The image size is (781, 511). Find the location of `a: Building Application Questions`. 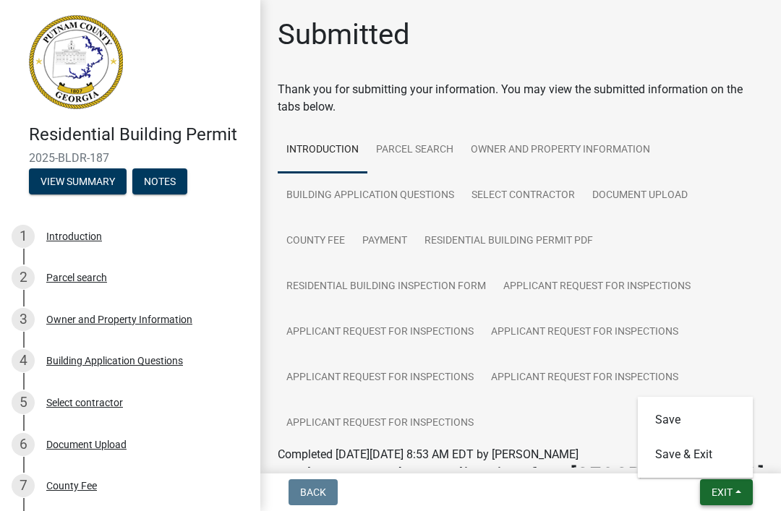

a: Building Application Questions is located at coordinates (370, 196).